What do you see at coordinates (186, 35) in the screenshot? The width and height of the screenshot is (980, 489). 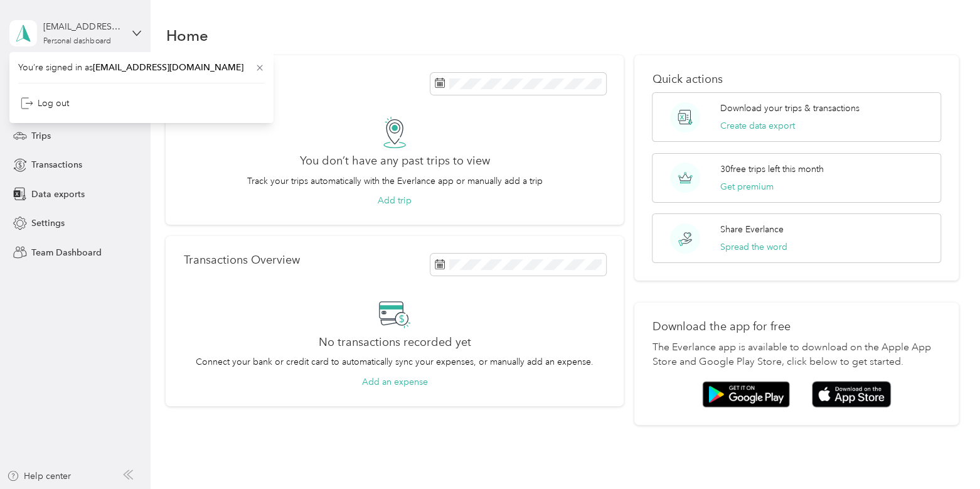 I see `h1: Home` at bounding box center [186, 35].